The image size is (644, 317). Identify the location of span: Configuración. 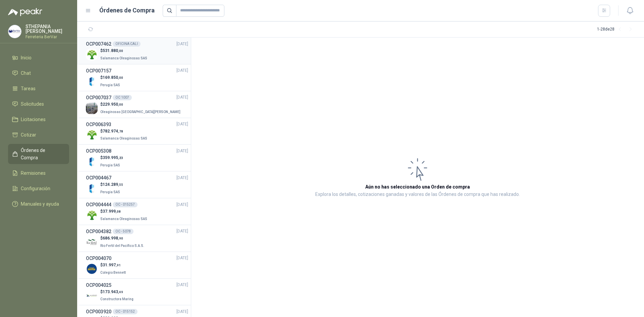
(35, 188).